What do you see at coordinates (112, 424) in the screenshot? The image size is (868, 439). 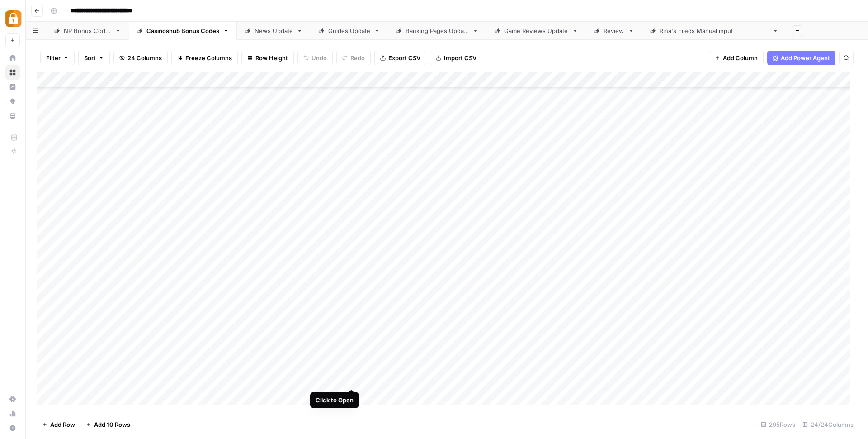 I see `span: Add 10 Rows` at bounding box center [112, 424].